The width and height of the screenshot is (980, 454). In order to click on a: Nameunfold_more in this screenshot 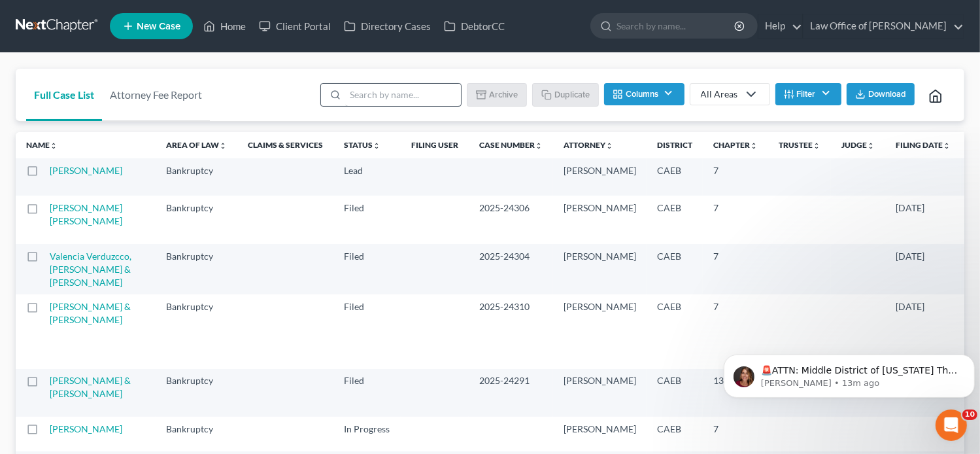, I will do `click(41, 144)`.